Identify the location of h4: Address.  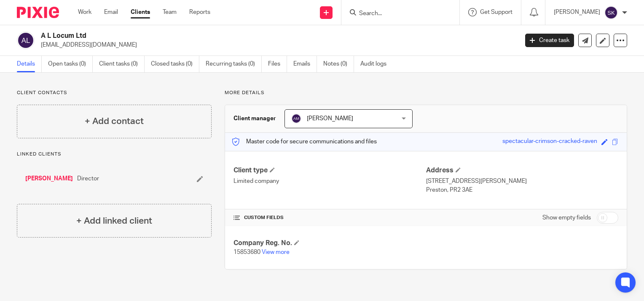
(522, 170).